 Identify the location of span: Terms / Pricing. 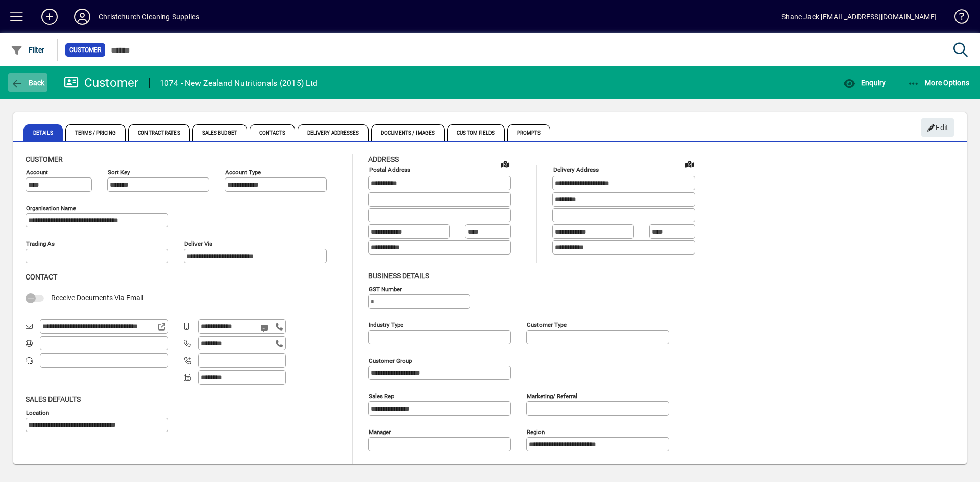
(96, 133).